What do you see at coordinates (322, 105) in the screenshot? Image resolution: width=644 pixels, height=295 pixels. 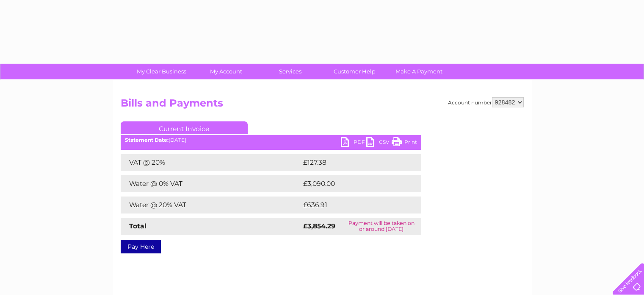 I see `h2: Bills and Payments` at bounding box center [322, 105].